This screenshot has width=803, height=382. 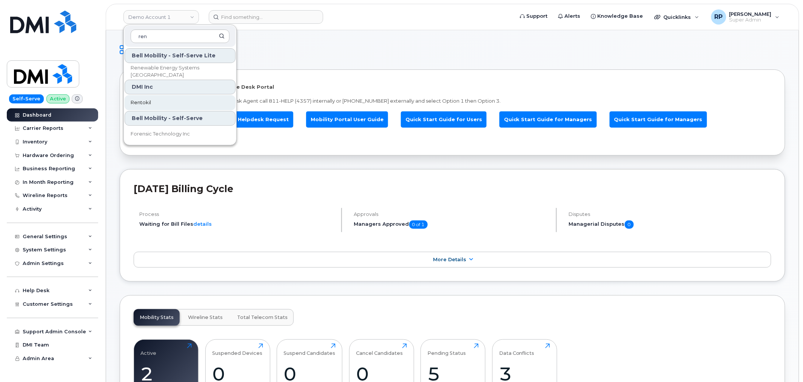 What do you see at coordinates (237, 214) in the screenshot?
I see `h4: Process` at bounding box center [237, 214].